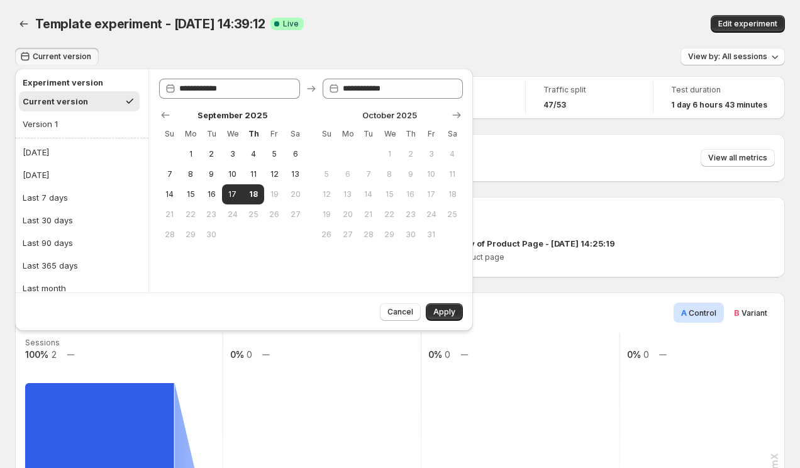 The height and width of the screenshot is (468, 800). Describe the element at coordinates (253, 215) in the screenshot. I see `button: Thursday September 25 2025` at that location.